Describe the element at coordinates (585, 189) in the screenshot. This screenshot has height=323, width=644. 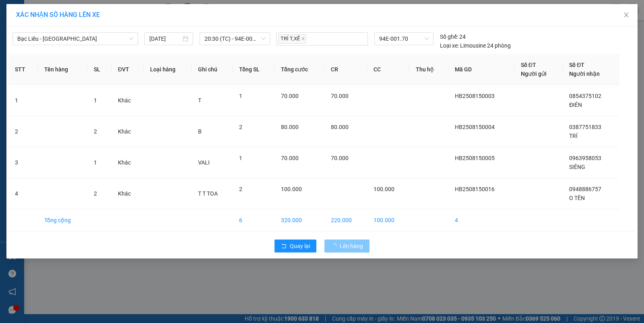
I see `span: 0948886757` at that location.